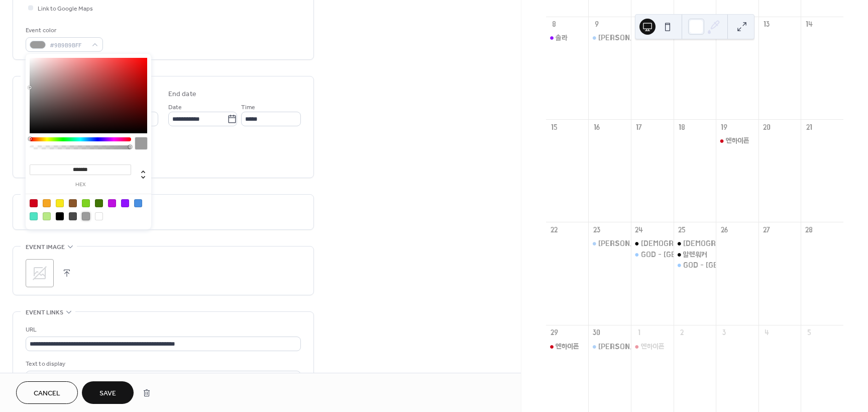 This screenshot has height=412, width=868. I want to click on div: 28, so click(810, 230).